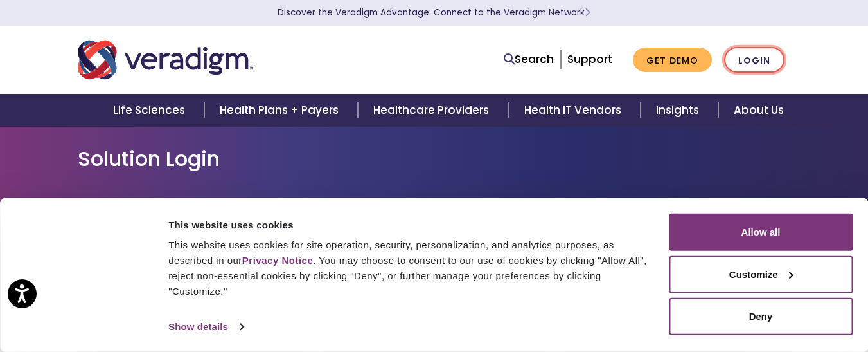 The height and width of the screenshot is (352, 868). What do you see at coordinates (755, 59) in the screenshot?
I see `a: Login` at bounding box center [755, 59].